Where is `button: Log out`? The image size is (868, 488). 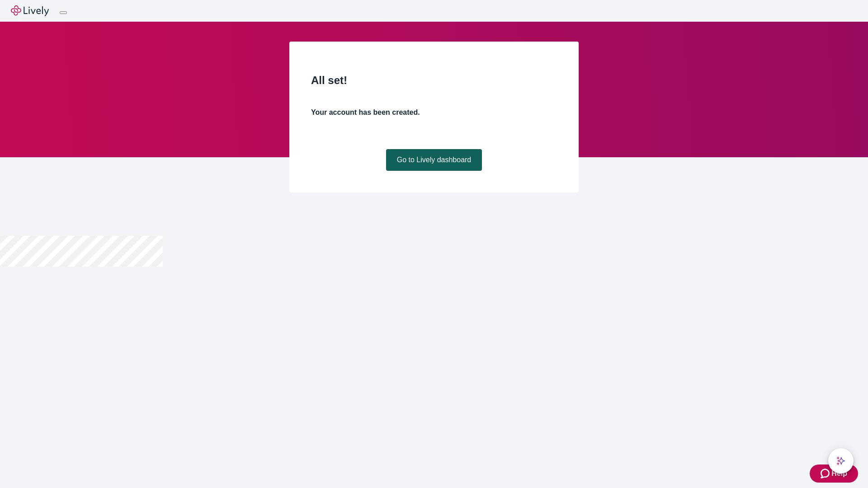 button: Log out is located at coordinates (63, 12).